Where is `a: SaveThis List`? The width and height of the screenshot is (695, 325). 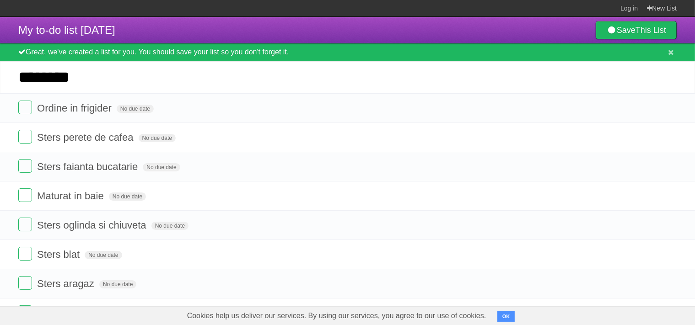 a: SaveThis List is located at coordinates (636, 30).